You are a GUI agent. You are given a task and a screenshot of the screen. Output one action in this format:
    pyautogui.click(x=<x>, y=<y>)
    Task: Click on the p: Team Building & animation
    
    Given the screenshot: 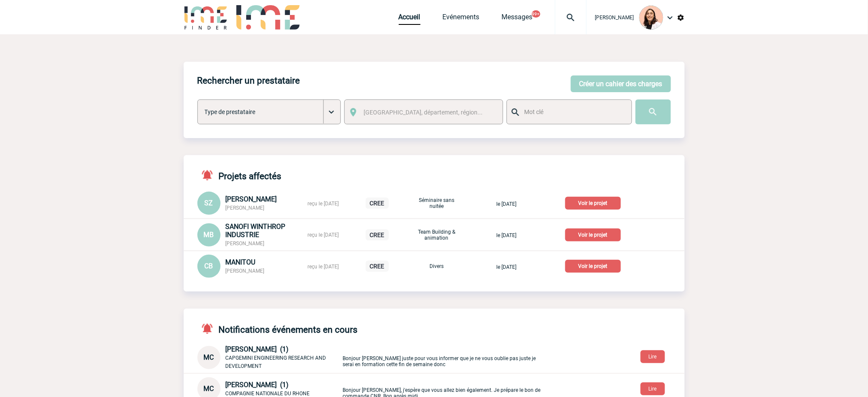 What is the action you would take?
    pyautogui.click(x=437, y=235)
    